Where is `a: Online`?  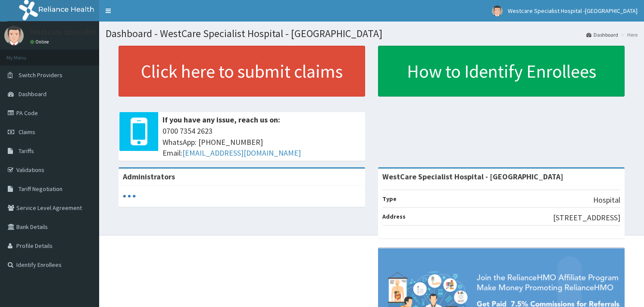 a: Online is located at coordinates (40, 42).